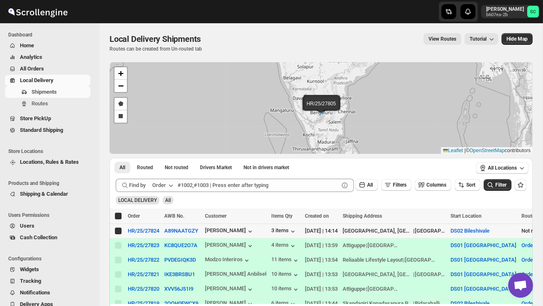 This screenshot has height=306, width=543. I want to click on div: Attiguppe, so click(354, 246).